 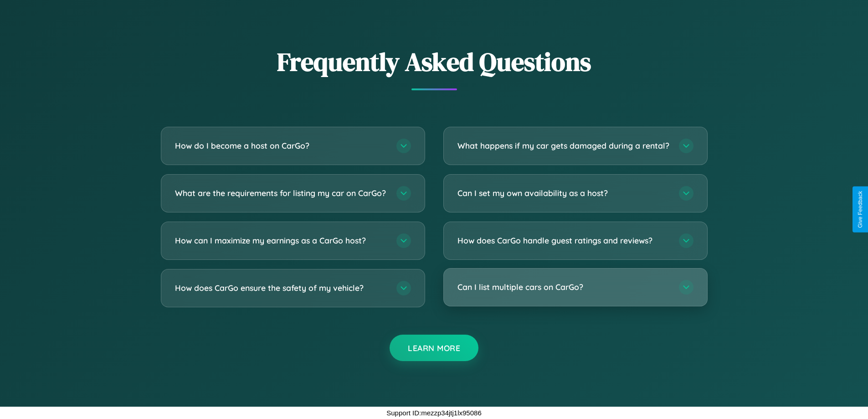 What do you see at coordinates (434, 62) in the screenshot?
I see `h2: Frequently Asked Questions` at bounding box center [434, 62].